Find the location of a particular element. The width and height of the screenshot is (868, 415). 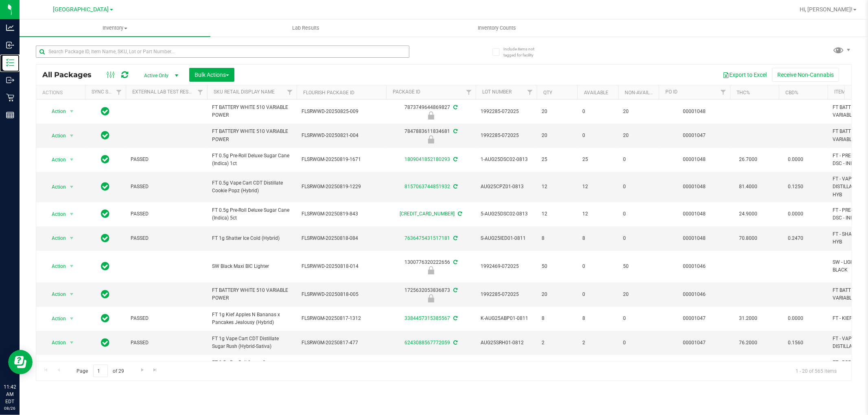

span: FT 1g Vape Cart CDT Distillate Sugar Rush (Hybrid-Sativa) is located at coordinates (252, 343).